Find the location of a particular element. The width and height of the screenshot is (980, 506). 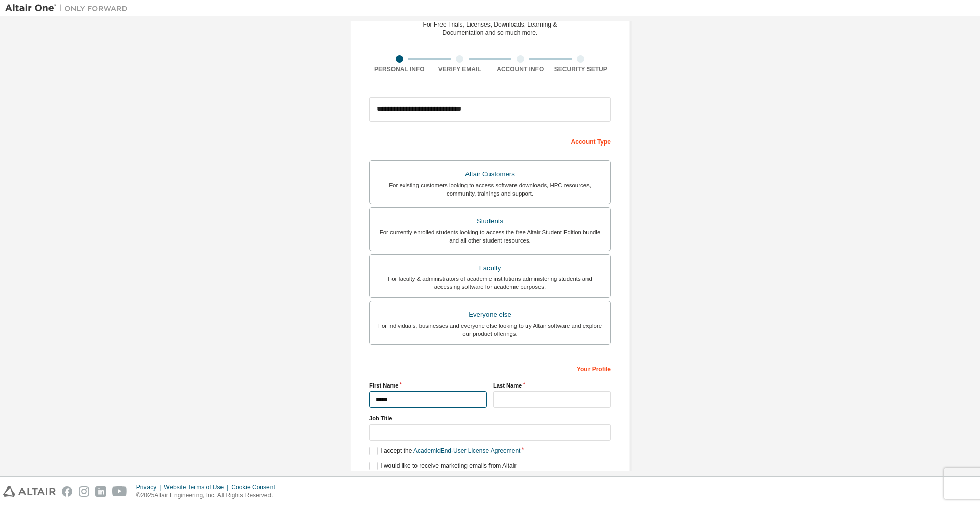

div: Security Setup is located at coordinates (581, 70).